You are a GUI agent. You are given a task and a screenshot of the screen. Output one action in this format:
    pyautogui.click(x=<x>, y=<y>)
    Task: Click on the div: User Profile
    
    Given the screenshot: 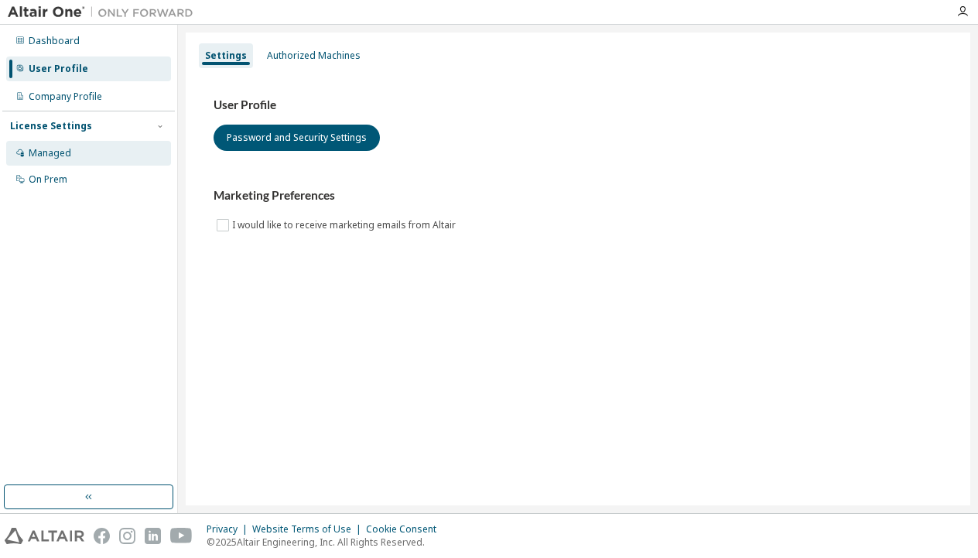 What is the action you would take?
    pyautogui.click(x=58, y=69)
    